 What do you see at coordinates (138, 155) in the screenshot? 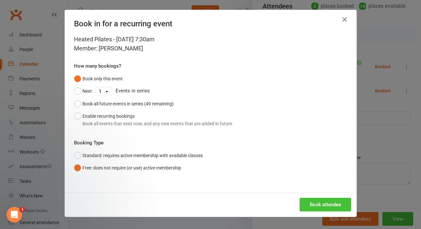
I see `button: Standard: requires active membership with available classes` at bounding box center [138, 155].